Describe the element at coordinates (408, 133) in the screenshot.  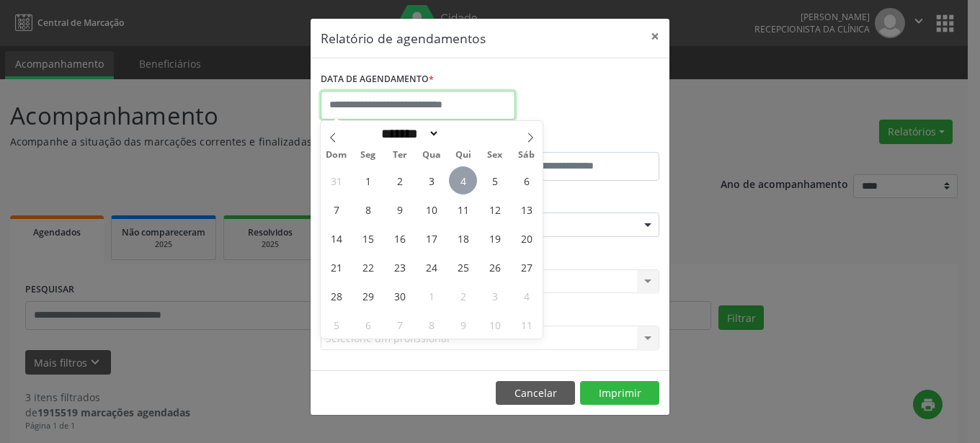
I see `select: Month` at that location.